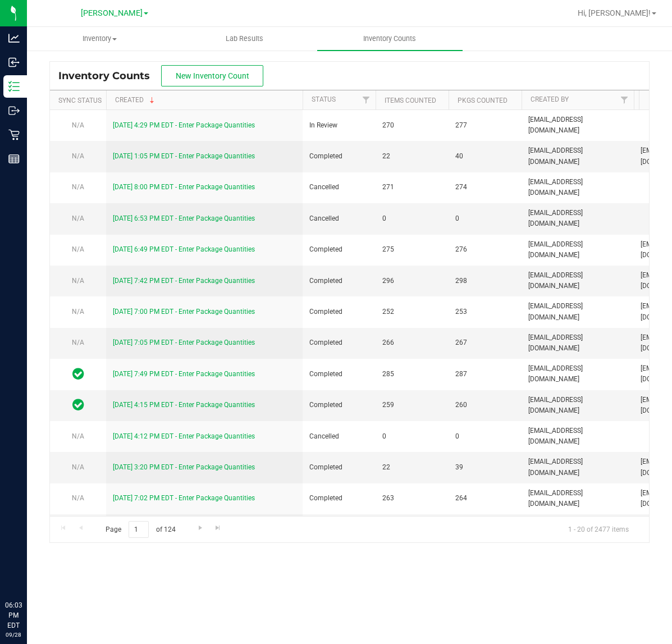 This screenshot has height=644, width=672. Describe the element at coordinates (485, 125) in the screenshot. I see `span: 277` at that location.